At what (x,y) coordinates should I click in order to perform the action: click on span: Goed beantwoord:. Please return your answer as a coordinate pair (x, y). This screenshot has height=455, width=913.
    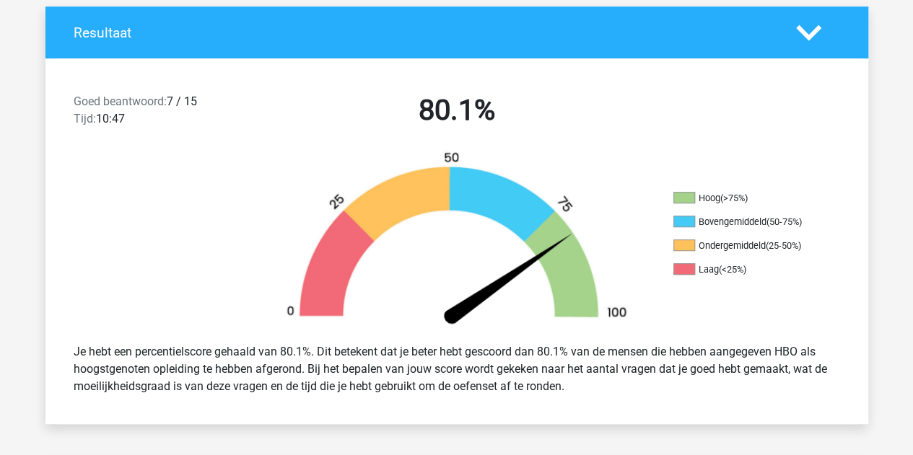
    Looking at the image, I should click on (120, 101).